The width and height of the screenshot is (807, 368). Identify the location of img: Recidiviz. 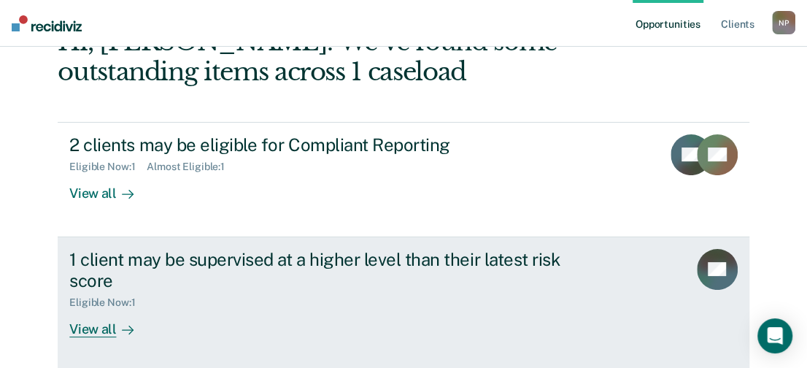
(47, 23).